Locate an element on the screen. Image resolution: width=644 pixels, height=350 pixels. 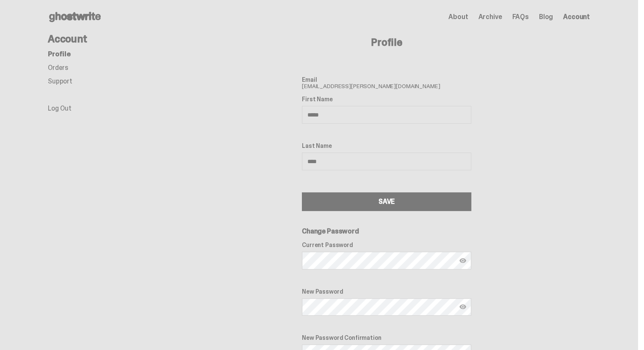
h6: Change Password is located at coordinates (386, 231).